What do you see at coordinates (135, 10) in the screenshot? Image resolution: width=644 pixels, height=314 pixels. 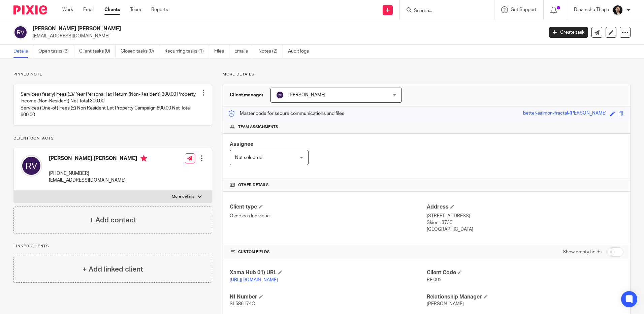 I see `a: Team` at bounding box center [135, 10].